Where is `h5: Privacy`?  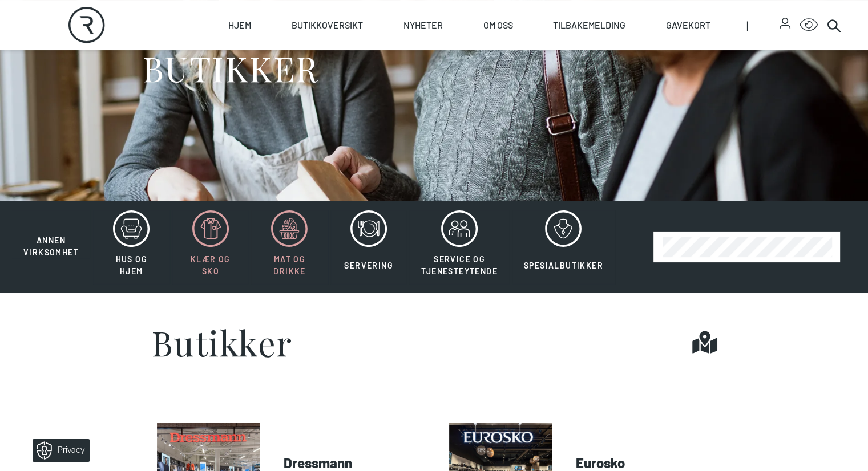 h5: Privacy is located at coordinates (60, 15).